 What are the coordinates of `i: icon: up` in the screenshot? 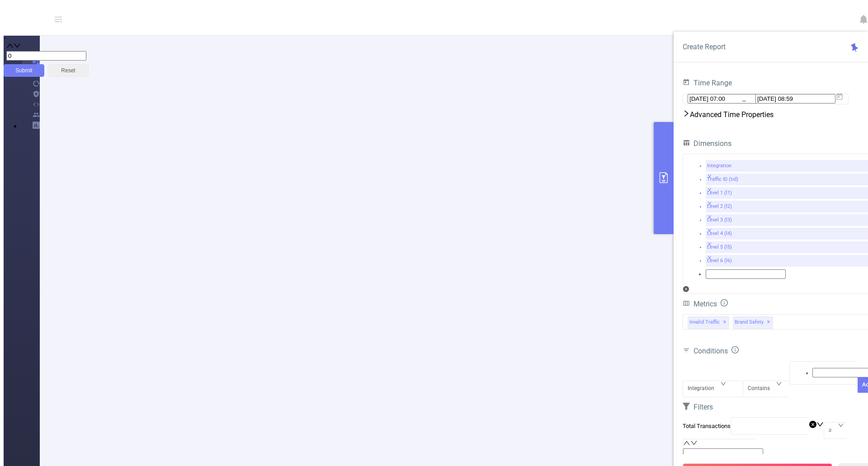 It's located at (10, 47).